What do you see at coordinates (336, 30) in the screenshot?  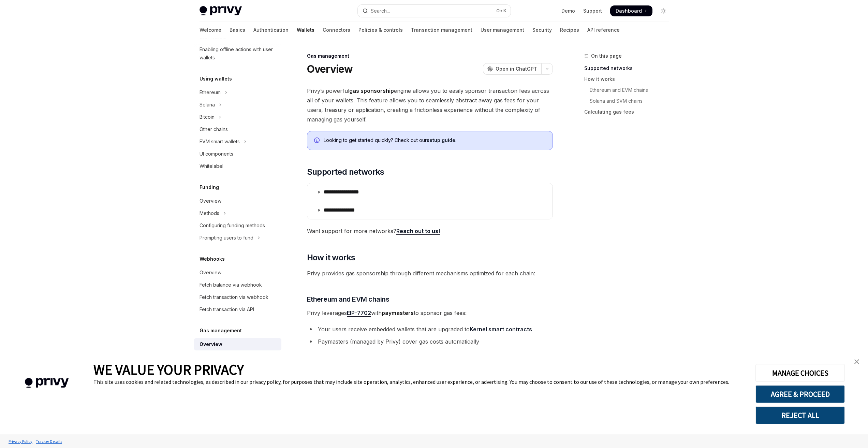 I see `a: Connectors` at bounding box center [336, 30].